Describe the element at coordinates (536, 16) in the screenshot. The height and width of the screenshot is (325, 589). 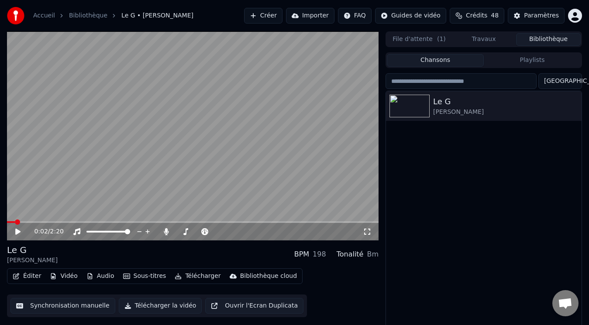
I see `button: Paramètres` at that location.